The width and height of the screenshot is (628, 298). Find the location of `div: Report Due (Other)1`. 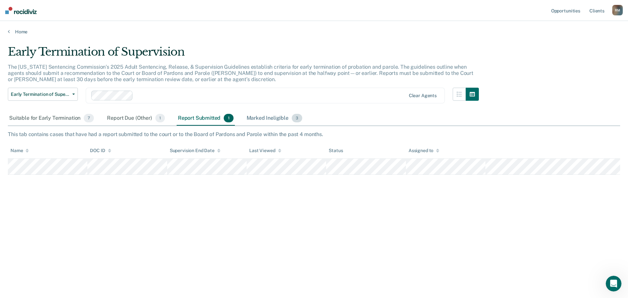

div: Report Due (Other)1 is located at coordinates (136, 118).